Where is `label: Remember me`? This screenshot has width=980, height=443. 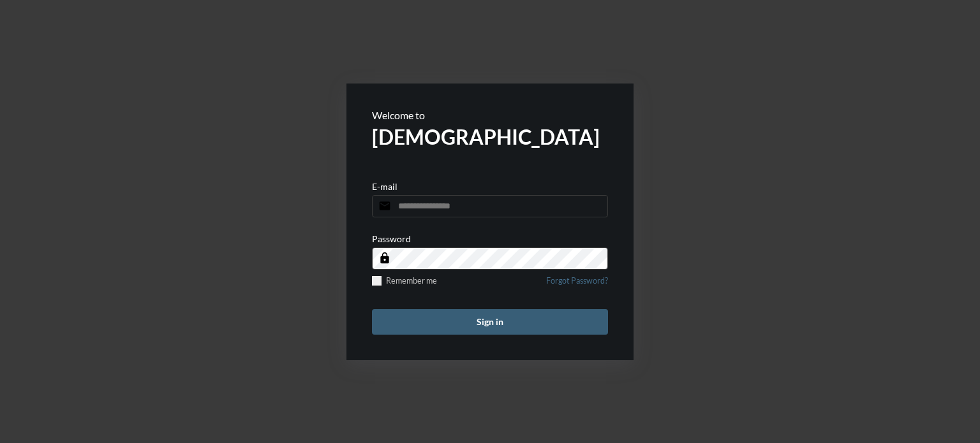
label: Remember me is located at coordinates (405, 280).